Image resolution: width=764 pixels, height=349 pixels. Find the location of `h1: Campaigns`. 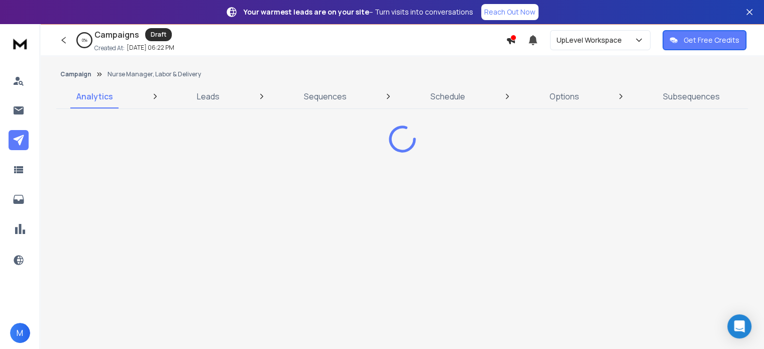

h1: Campaigns is located at coordinates (117, 35).